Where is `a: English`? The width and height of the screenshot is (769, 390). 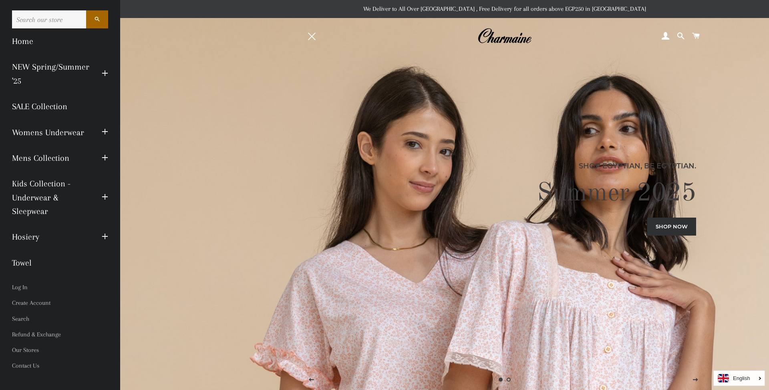
a: English is located at coordinates (739, 378).